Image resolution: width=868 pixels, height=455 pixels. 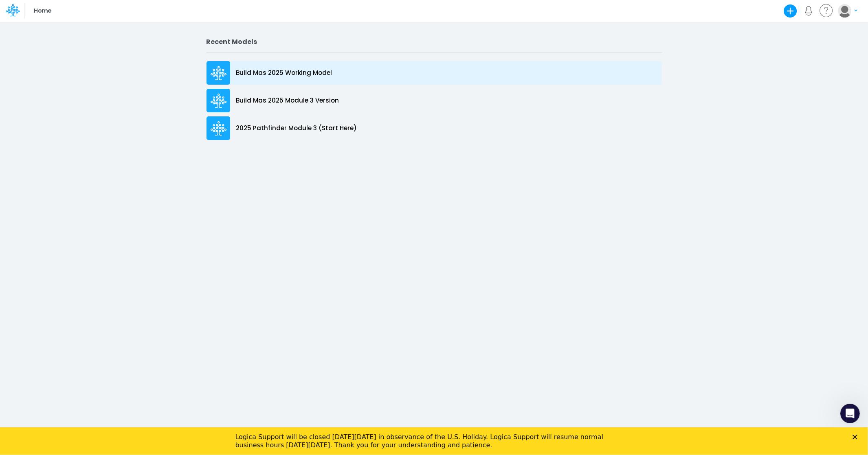 I want to click on a: Build Mas 2025 Working Model, so click(x=434, y=73).